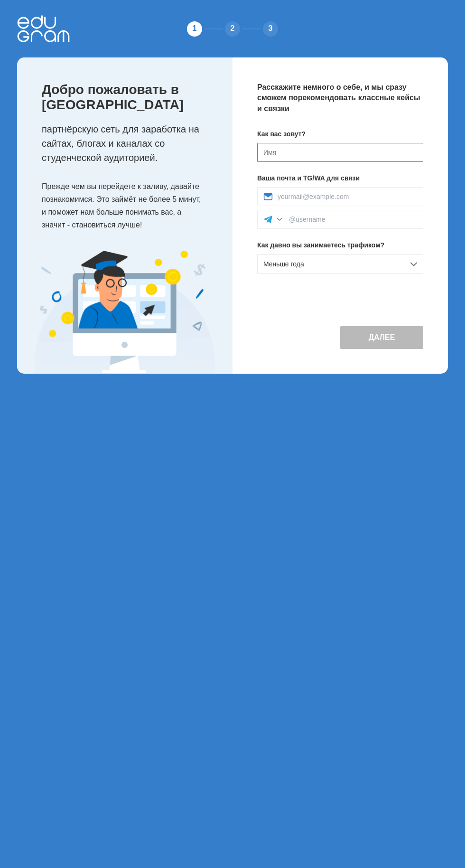  What do you see at coordinates (340, 178) in the screenshot?
I see `p: Ваша почта и TG/WA для связи` at bounding box center [340, 178].